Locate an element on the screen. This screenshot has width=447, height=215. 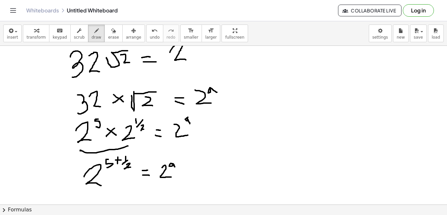
button: format_sizesmaller is located at coordinates (191, 33).